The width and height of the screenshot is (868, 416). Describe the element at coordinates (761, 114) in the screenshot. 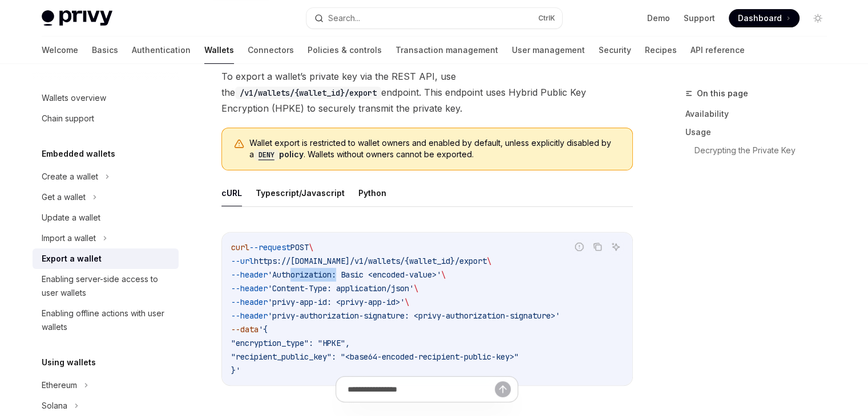

I see `a: Availability` at that location.